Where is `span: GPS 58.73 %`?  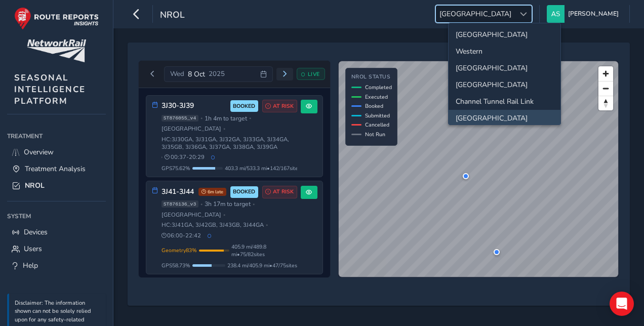 span: GPS 58.73 % is located at coordinates (176, 265).